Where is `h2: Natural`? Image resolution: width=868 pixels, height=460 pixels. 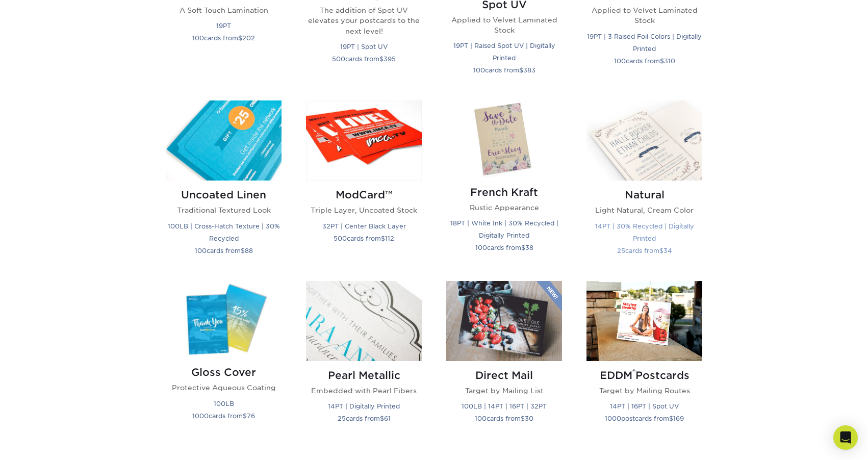
h2: Natural is located at coordinates (644, 195).